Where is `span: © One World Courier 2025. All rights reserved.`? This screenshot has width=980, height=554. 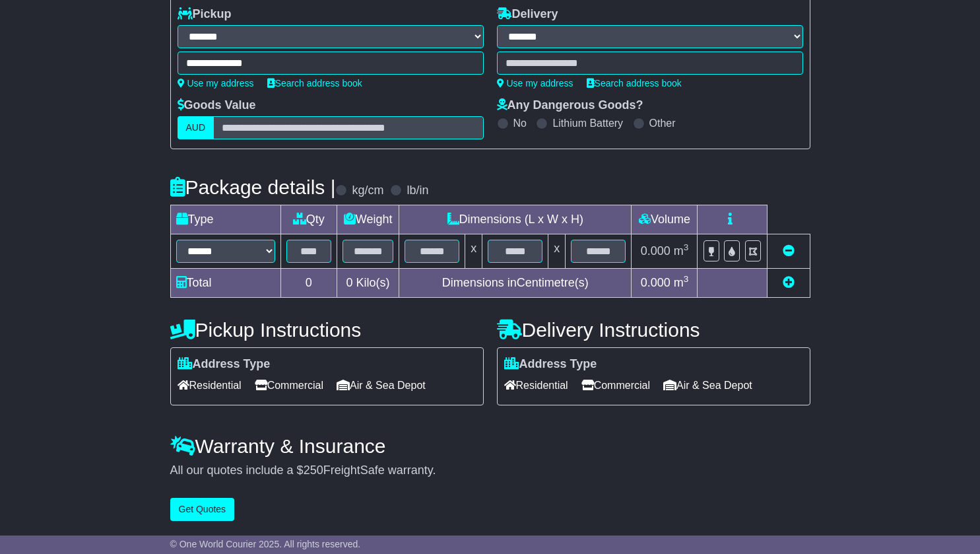 span: © One World Courier 2025. All rights reserved. is located at coordinates (265, 544).